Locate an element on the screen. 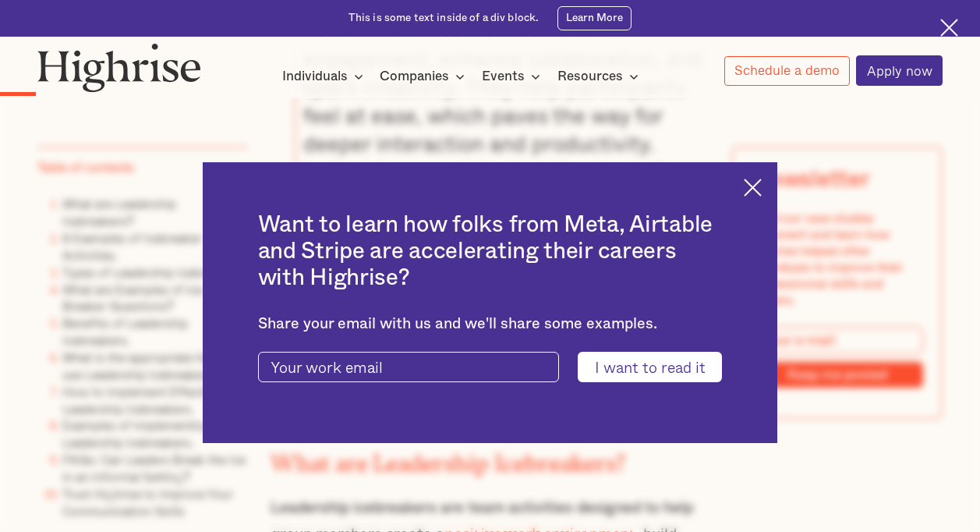  a: Learn More is located at coordinates (594, 18).